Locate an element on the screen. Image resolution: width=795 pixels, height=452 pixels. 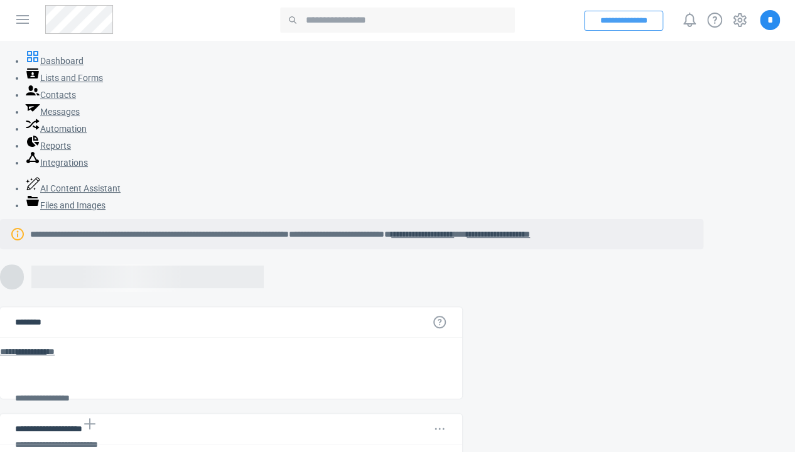
span: Contacts is located at coordinates (58, 95).